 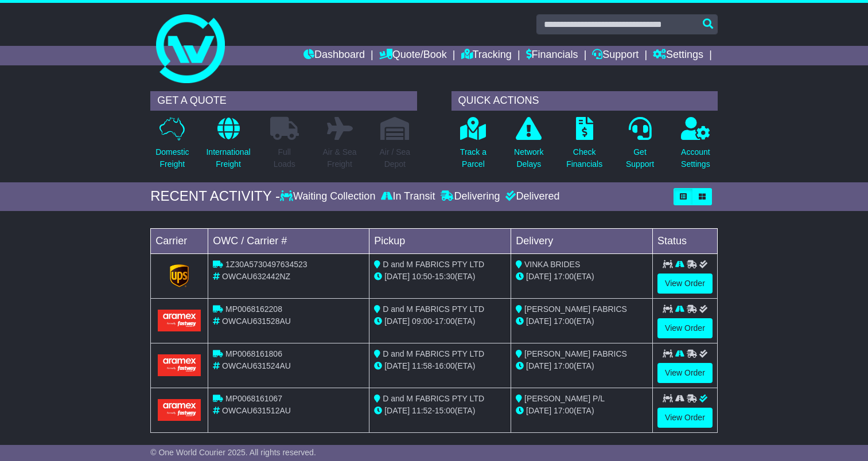 What do you see at coordinates (615, 55) in the screenshot?
I see `a: Support` at bounding box center [615, 55].